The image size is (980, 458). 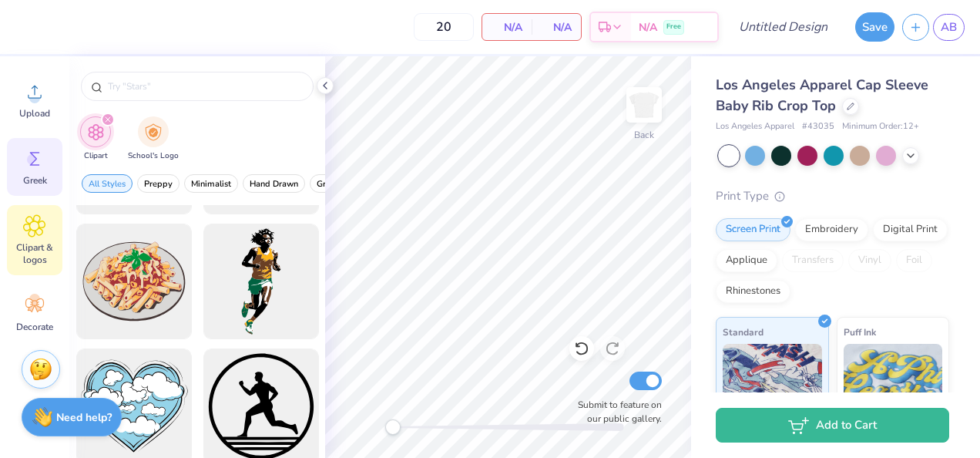 What do you see at coordinates (860, 332) in the screenshot?
I see `span: Puff Ink` at bounding box center [860, 332].